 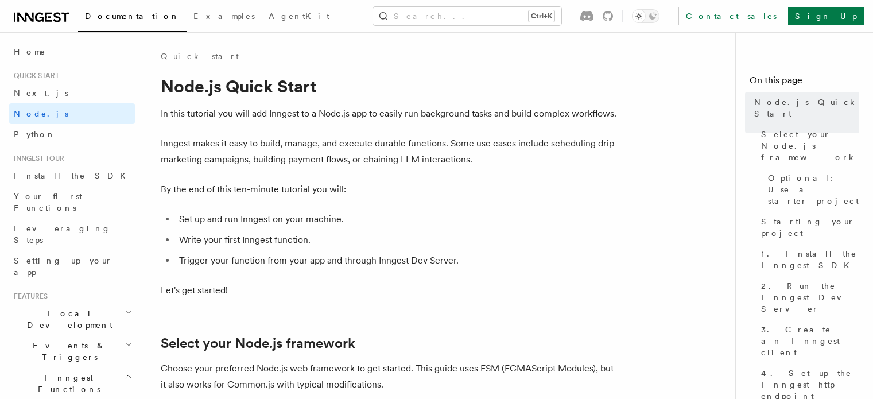 I want to click on a: Python, so click(x=72, y=134).